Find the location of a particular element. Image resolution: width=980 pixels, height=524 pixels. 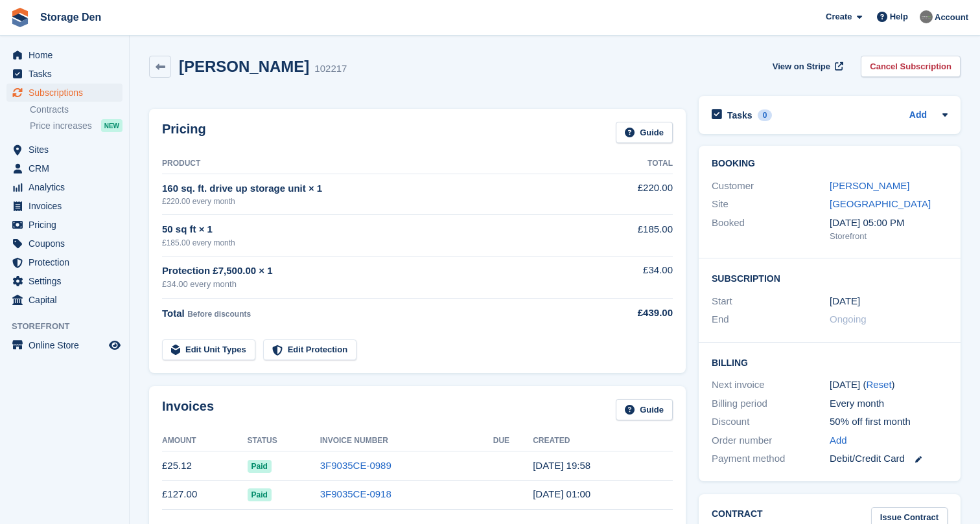

div: £220.00 every month is located at coordinates (378, 202).